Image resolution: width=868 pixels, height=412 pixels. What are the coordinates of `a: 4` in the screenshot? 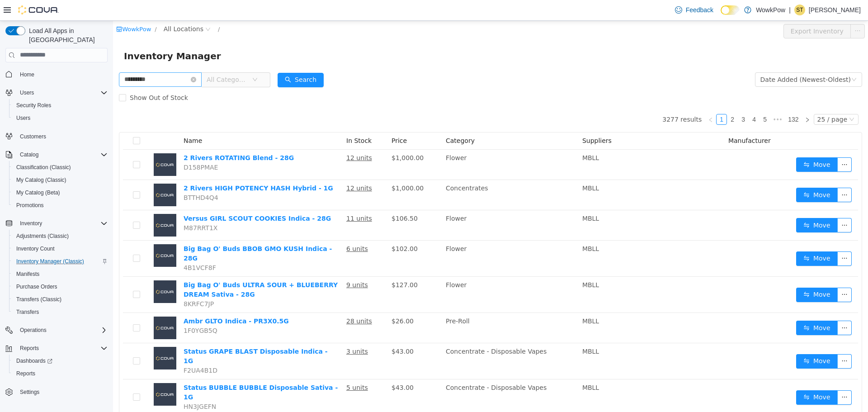 It's located at (641, 99).